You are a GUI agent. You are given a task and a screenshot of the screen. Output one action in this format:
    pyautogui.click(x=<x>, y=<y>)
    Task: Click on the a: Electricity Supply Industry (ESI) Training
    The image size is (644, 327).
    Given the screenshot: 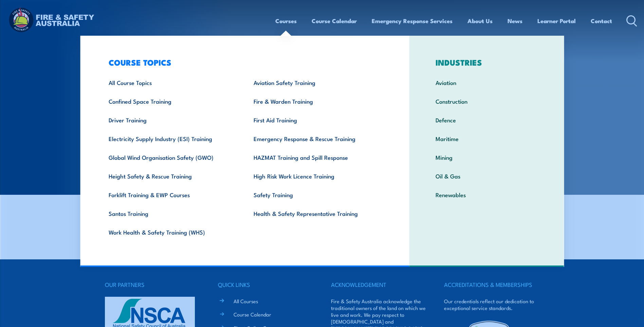 What is the action you would take?
    pyautogui.click(x=171, y=138)
    